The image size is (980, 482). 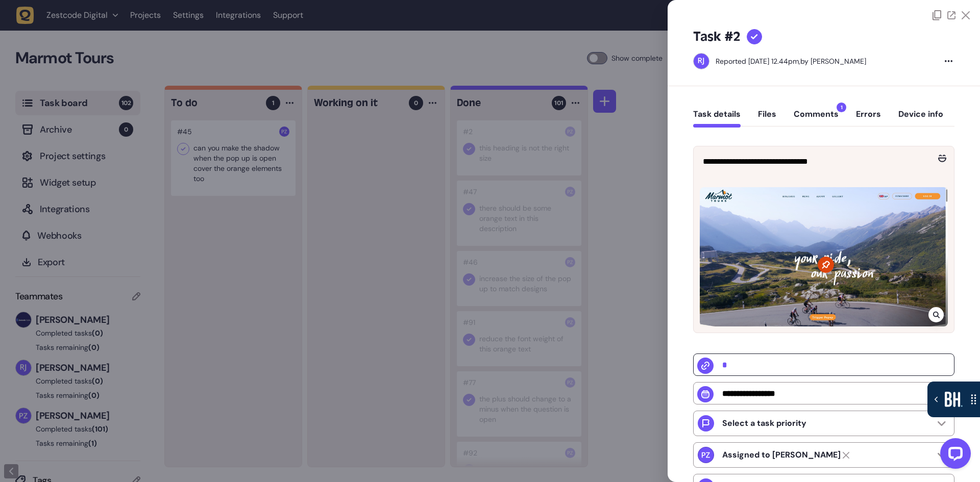 What do you see at coordinates (717, 118) in the screenshot?
I see `button: Task details` at bounding box center [717, 118].